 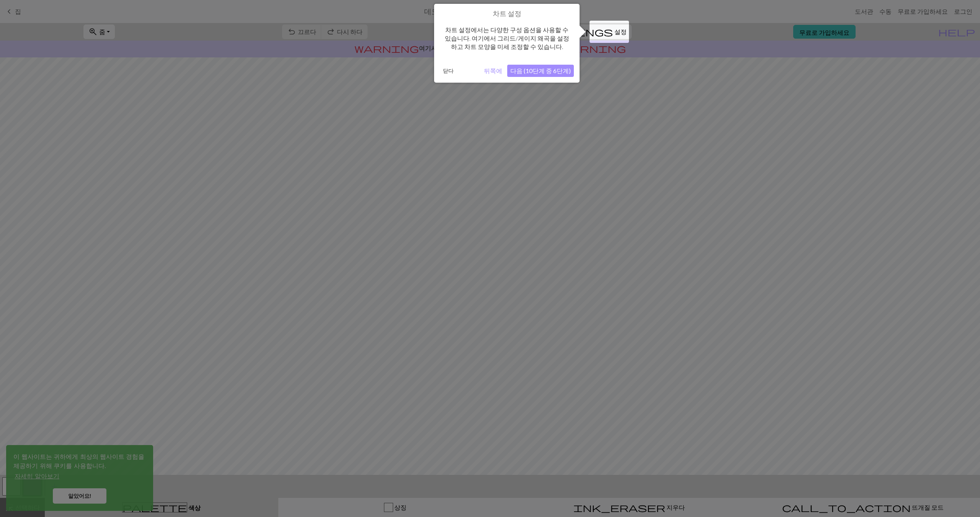 What do you see at coordinates (541, 71) in the screenshot?
I see `button: 다음 (10단계 중 6단계)` at bounding box center [541, 71].